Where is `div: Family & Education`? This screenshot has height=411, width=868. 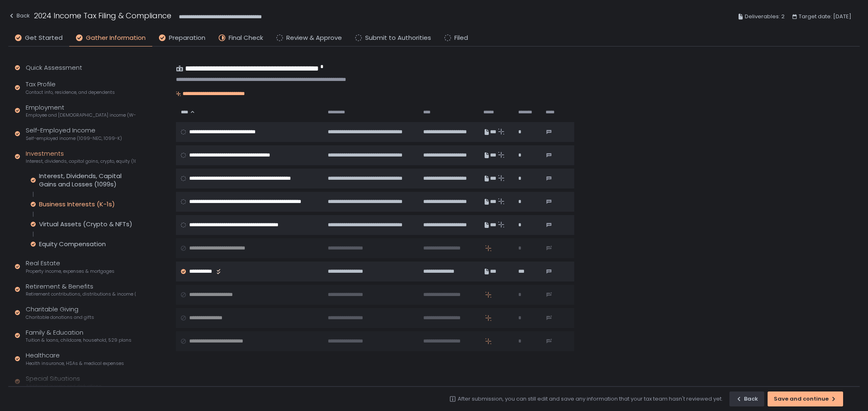
div: Family & Education is located at coordinates (79, 336).